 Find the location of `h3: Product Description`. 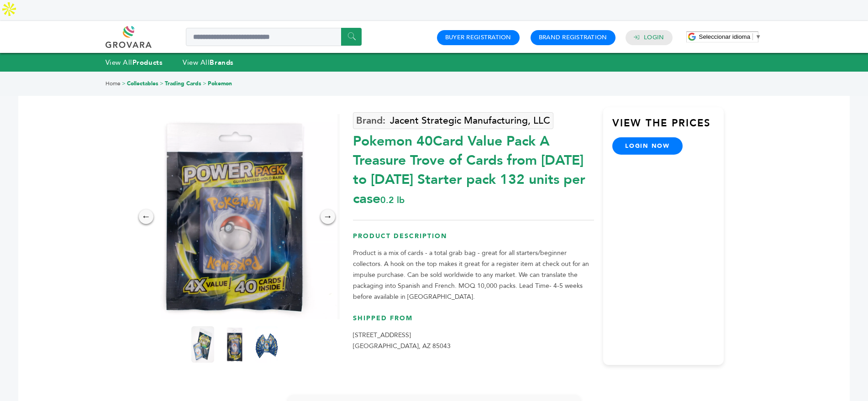

h3: Product Description is located at coordinates (473, 239).